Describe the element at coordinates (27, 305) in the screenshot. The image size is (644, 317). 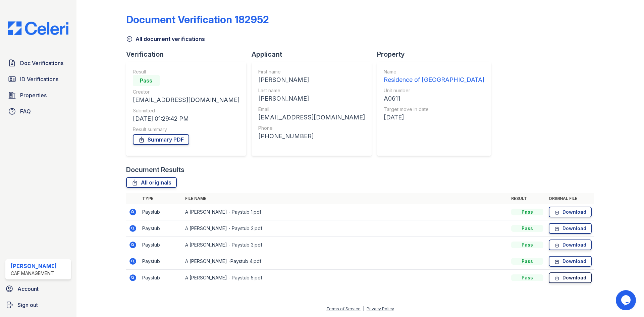
I see `span: Sign out` at that location.